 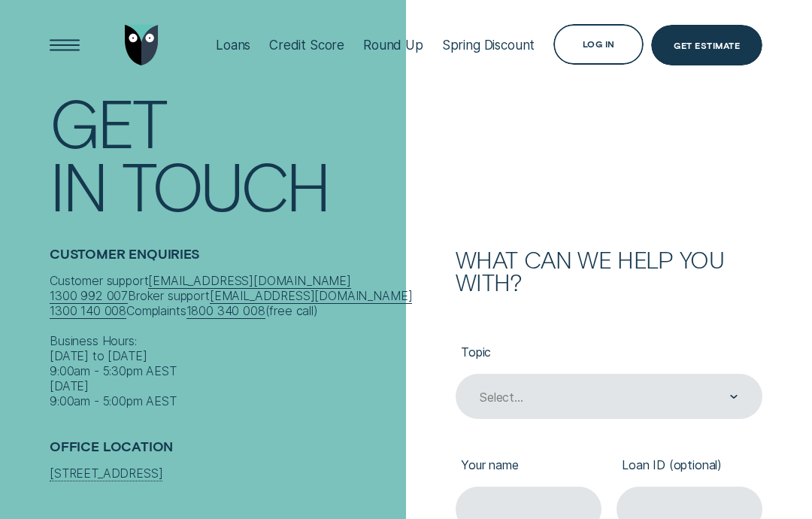 What do you see at coordinates (224, 260) in the screenshot?
I see `h2: Customer Enquiries` at bounding box center [224, 260].